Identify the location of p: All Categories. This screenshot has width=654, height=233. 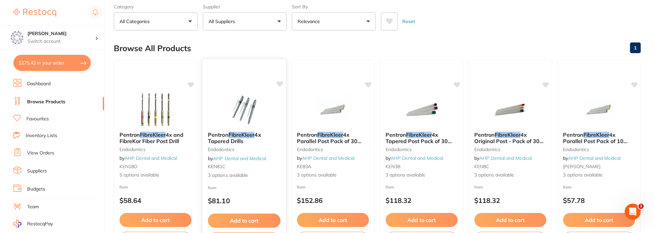
(136, 21).